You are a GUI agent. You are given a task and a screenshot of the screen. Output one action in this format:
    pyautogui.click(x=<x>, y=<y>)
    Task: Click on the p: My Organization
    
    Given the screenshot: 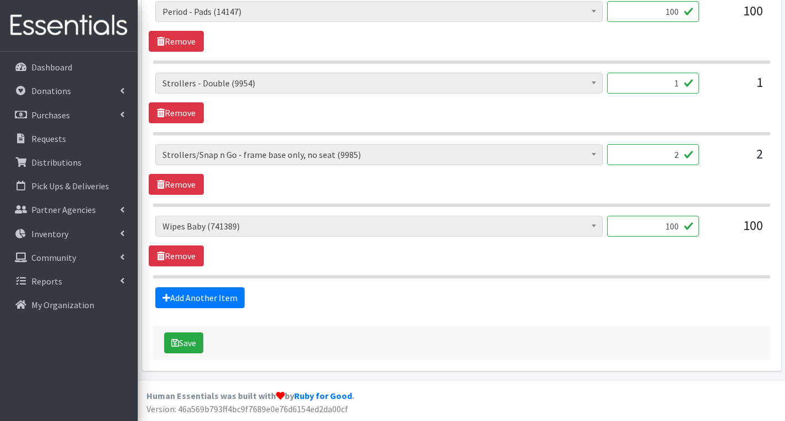 What is the action you would take?
    pyautogui.click(x=63, y=305)
    